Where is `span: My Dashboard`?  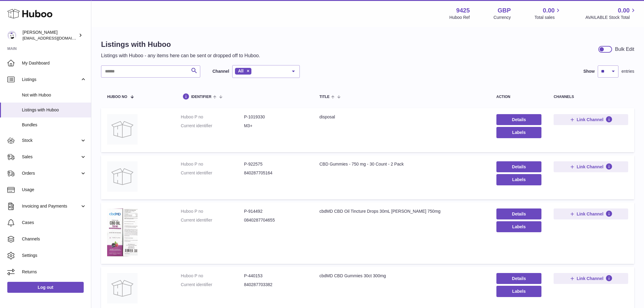
span: My Dashboard is located at coordinates (54, 63).